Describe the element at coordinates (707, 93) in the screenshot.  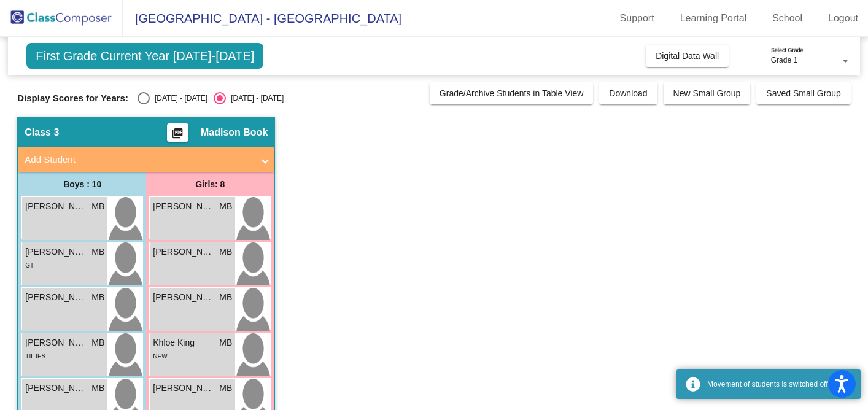
I see `span: New Small Group` at that location.